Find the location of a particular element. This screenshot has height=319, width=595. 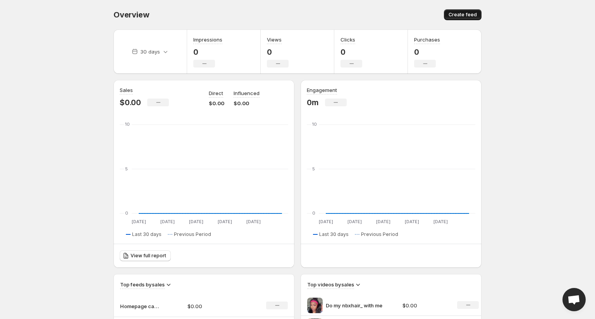

p: Direct is located at coordinates (216, 93).